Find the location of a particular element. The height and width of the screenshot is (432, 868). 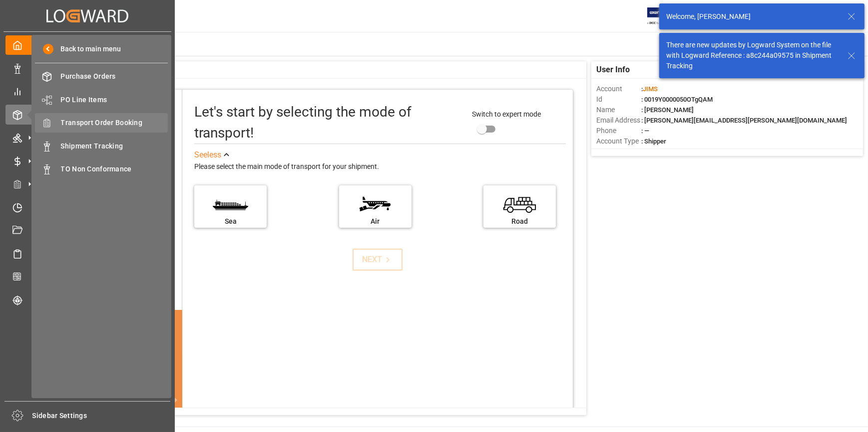

a: PO Line Items is located at coordinates (101, 99).